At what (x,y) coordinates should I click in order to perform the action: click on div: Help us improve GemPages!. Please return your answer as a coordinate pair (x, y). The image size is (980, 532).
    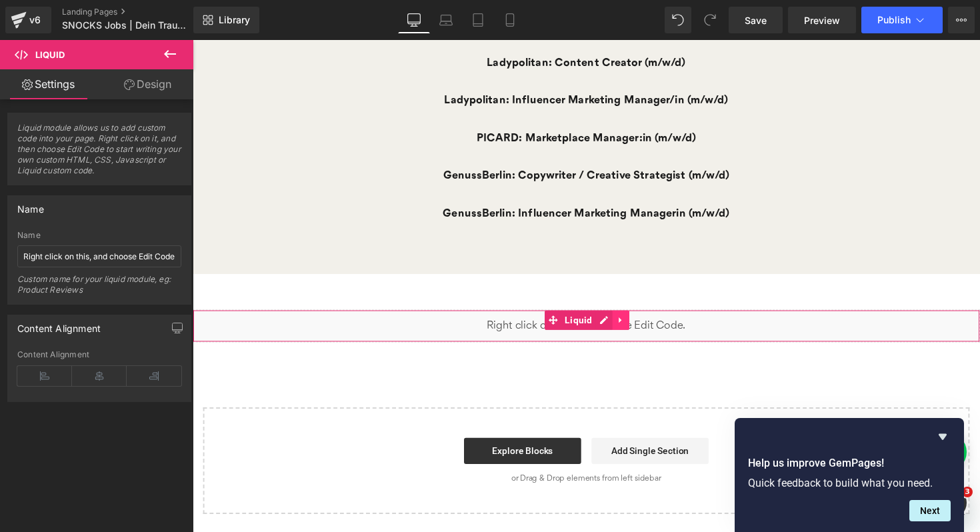
    Looking at the image, I should click on (849, 475).